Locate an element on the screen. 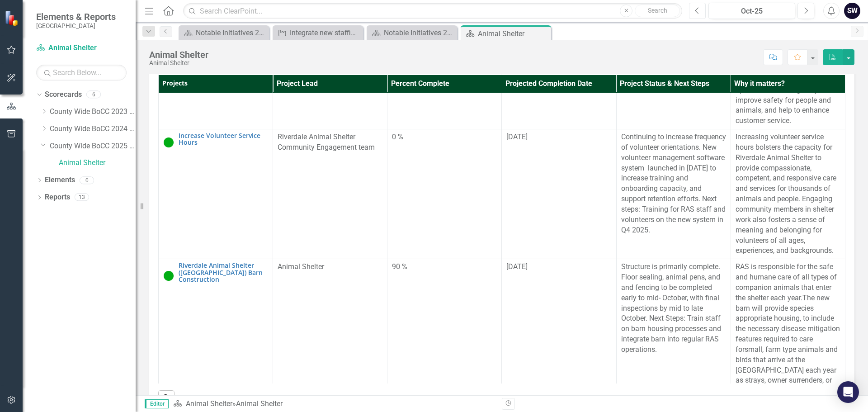 The width and height of the screenshot is (868, 412). a: Notable Initiatives 2025 Report is located at coordinates (412, 32).